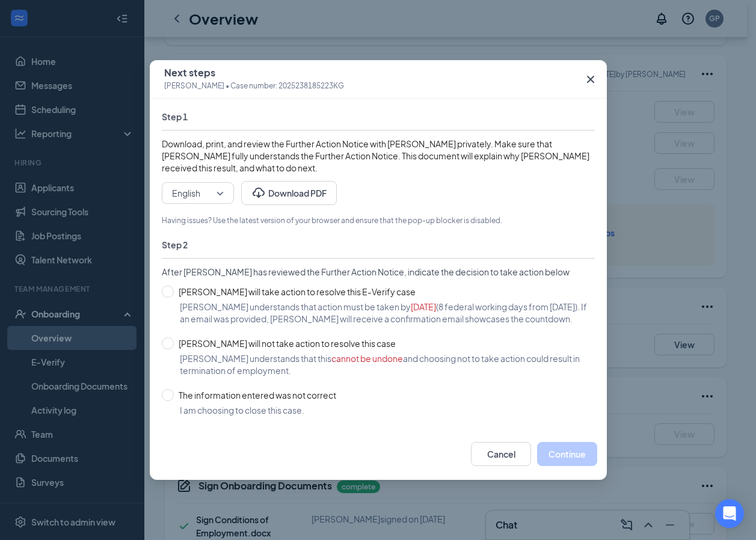 The image size is (756, 540). What do you see at coordinates (378, 245) in the screenshot?
I see `span: Step 2` at bounding box center [378, 245].